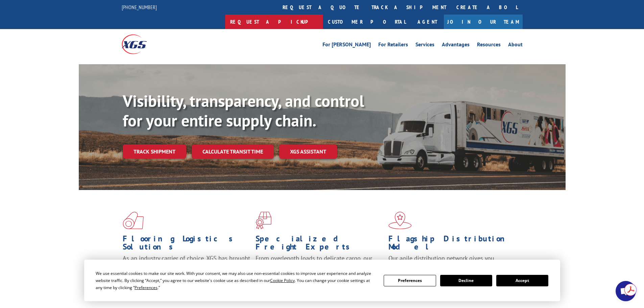 Image resolution: width=644 pixels, height=308 pixels. Describe the element at coordinates (626, 291) in the screenshot. I see `div: Open chat` at that location.